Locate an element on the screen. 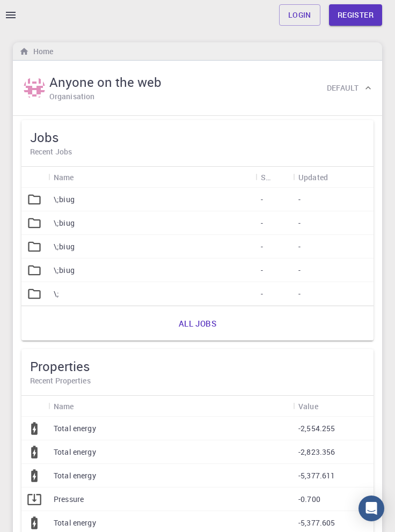  img: Anyone on the web is located at coordinates (34, 88).